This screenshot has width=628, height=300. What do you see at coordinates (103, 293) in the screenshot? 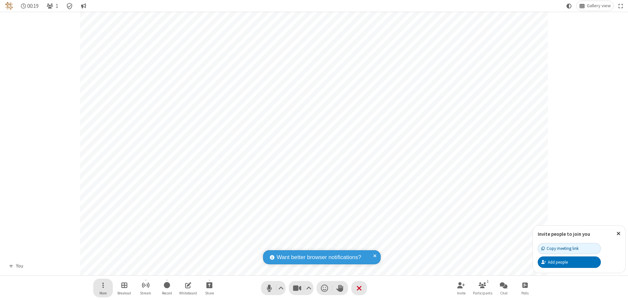
I see `span: More` at bounding box center [103, 293].